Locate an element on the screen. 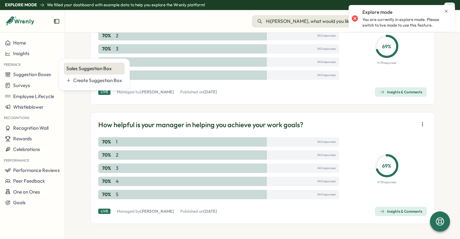  span: Recognition Wall is located at coordinates (31, 128).